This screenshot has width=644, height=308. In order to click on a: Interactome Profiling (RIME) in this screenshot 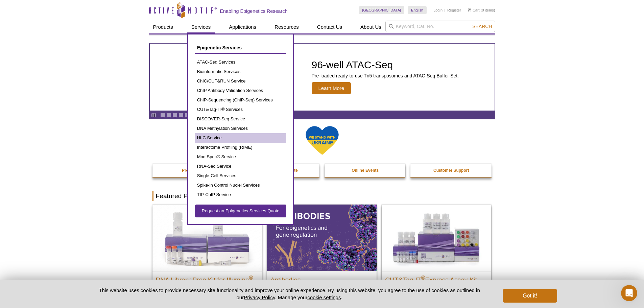, I will do `click(240, 148)`.